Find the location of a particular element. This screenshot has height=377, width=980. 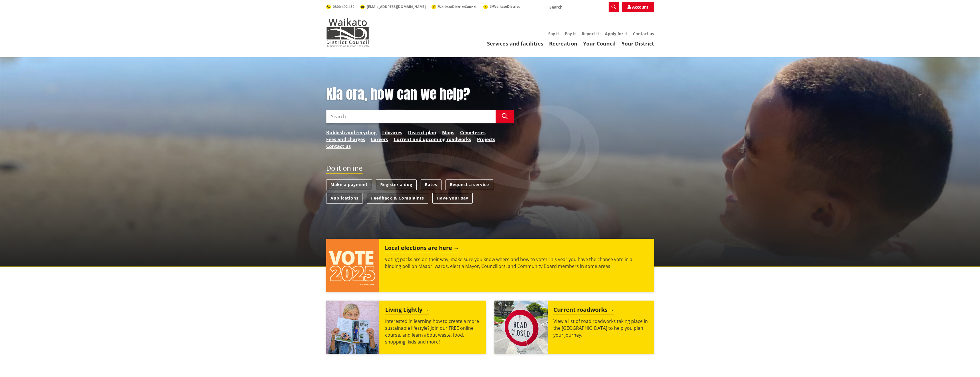

span: 0800 492 452 is located at coordinates (344, 6).